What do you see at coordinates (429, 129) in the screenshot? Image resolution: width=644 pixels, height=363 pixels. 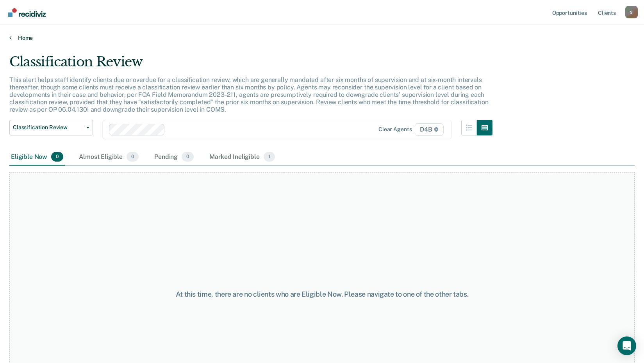 I see `span: D4B` at bounding box center [429, 129].